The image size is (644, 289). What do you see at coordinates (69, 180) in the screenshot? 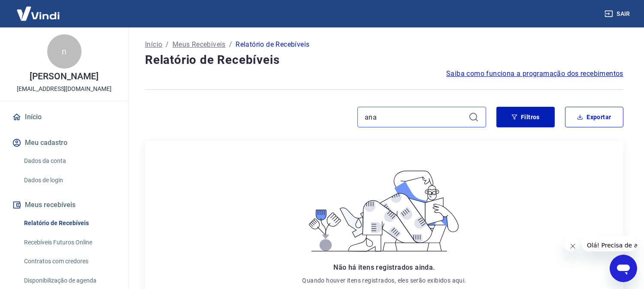
I see `a: Dados de login` at bounding box center [69, 180].